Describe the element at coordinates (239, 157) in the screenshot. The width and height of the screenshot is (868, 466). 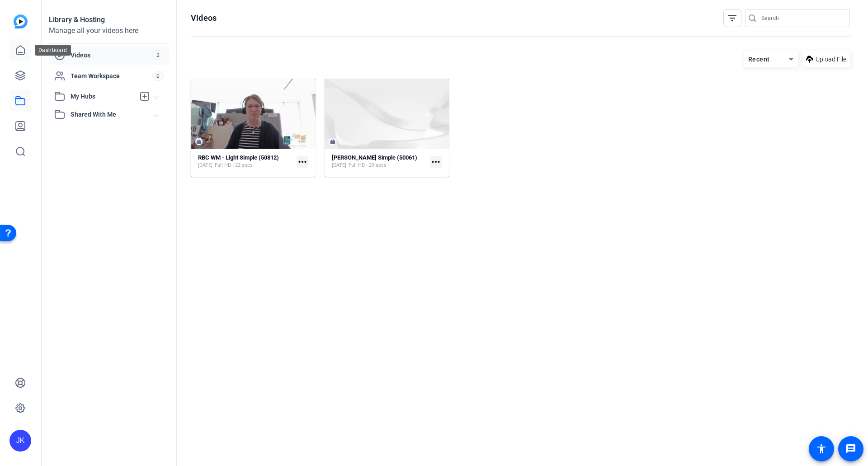
I see `strong: RBC WM - Light Simple (50812)` at that location.